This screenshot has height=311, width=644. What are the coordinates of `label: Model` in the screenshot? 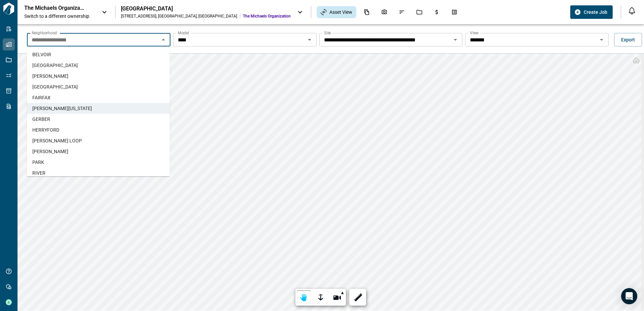 It's located at (183, 33).